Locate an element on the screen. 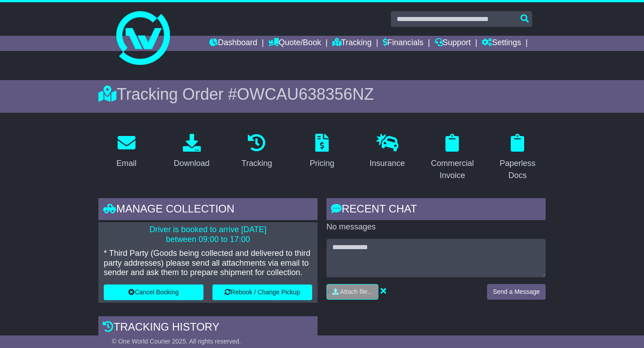 The height and width of the screenshot is (348, 644). div: Tracking is located at coordinates (257, 163).